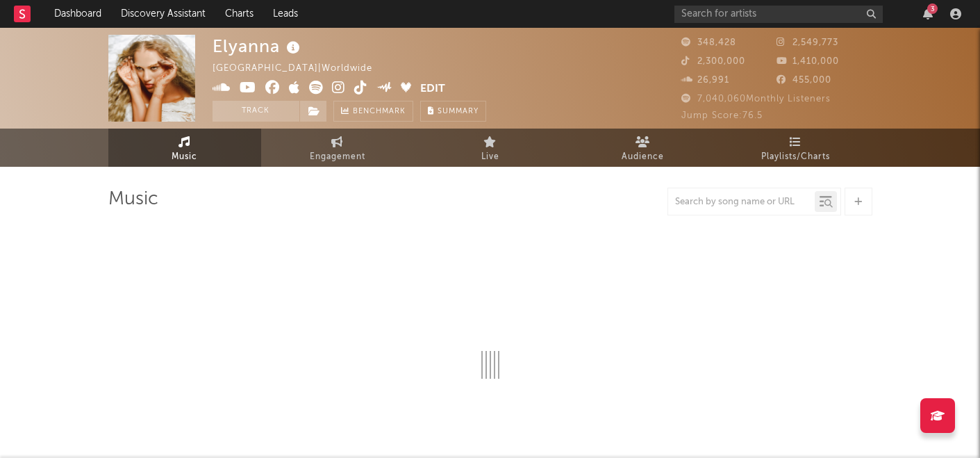 The height and width of the screenshot is (458, 980). Describe the element at coordinates (643, 148) in the screenshot. I see `a: Audience` at that location.